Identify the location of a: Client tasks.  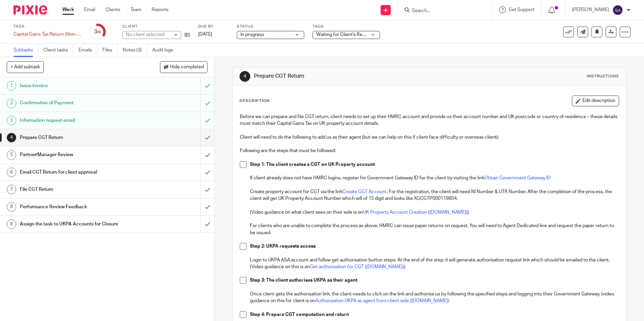
(58, 50).